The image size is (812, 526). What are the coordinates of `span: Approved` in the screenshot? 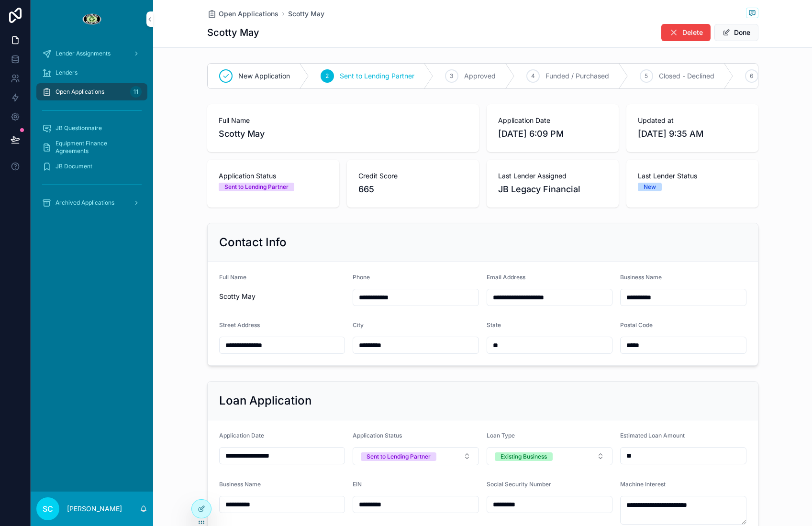 It's located at (480, 76).